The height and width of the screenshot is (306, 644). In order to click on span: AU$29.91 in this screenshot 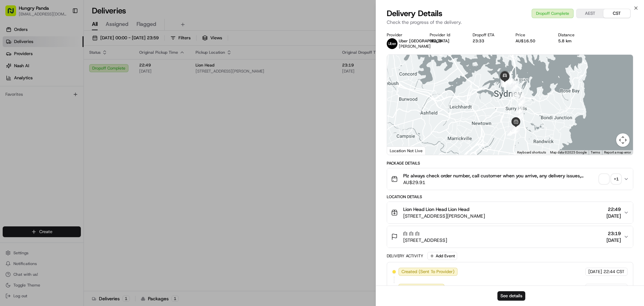, I will do `click(500, 182)`.